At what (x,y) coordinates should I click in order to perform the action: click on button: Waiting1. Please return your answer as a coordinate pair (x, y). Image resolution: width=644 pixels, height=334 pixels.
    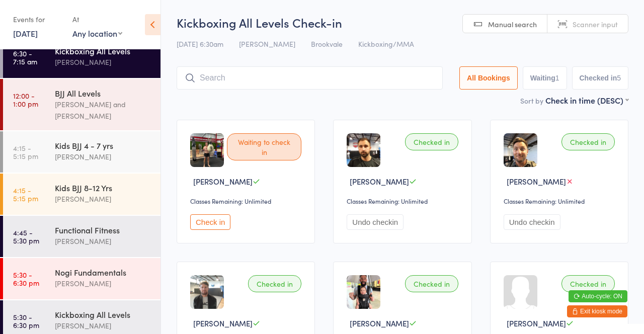
    Looking at the image, I should click on (545, 78).